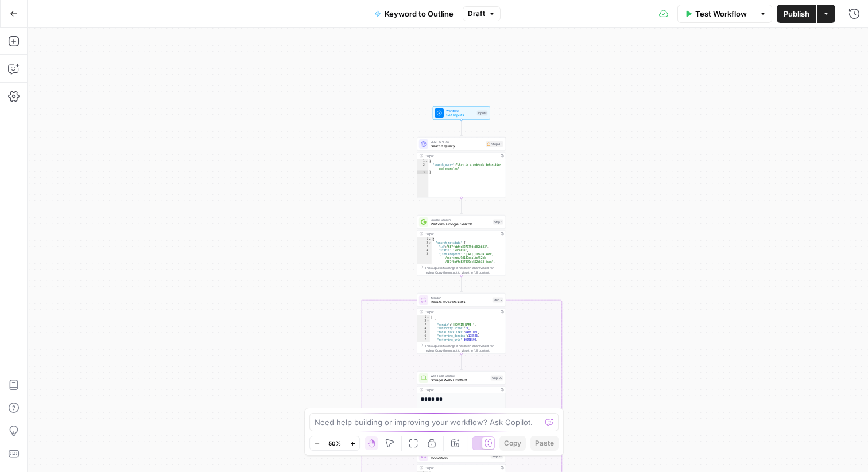 The width and height of the screenshot is (868, 472). I want to click on span: Publish, so click(796, 14).